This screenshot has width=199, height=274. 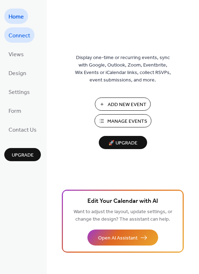 What do you see at coordinates (16, 54) in the screenshot?
I see `a: Views` at bounding box center [16, 54].